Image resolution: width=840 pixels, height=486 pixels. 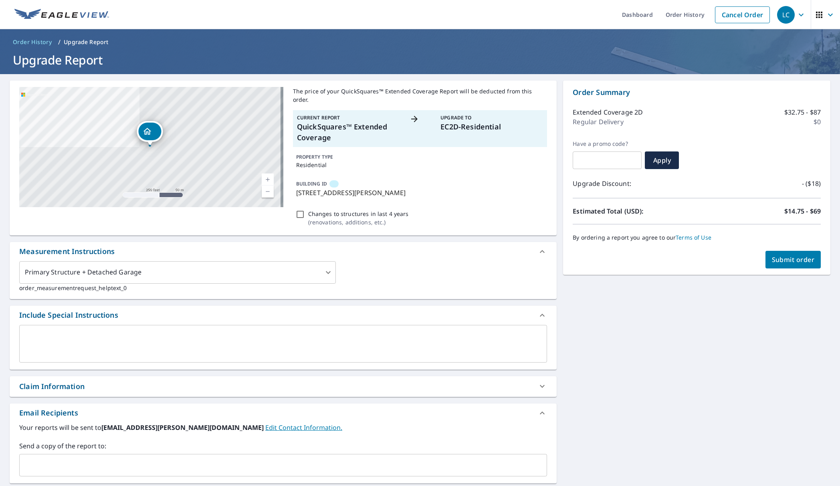 I want to click on label: Send a copy of the report to:, so click(x=283, y=446).